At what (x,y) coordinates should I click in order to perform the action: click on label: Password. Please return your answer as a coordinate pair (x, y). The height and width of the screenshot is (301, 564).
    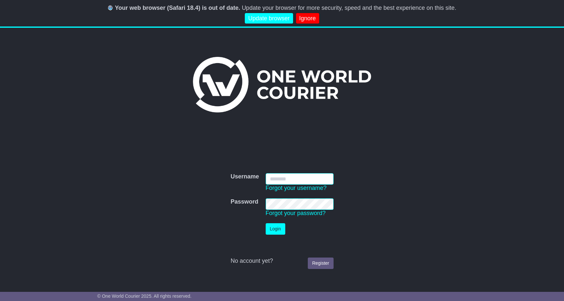
    Looking at the image, I should click on (244, 202).